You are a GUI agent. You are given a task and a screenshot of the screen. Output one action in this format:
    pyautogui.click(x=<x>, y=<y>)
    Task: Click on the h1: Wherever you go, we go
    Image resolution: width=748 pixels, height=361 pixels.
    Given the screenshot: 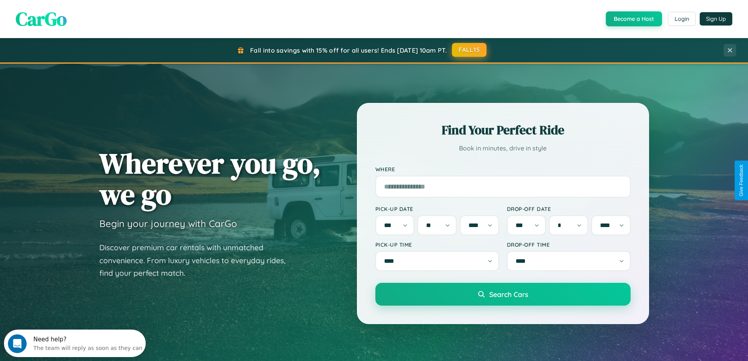 What is the action you would take?
    pyautogui.click(x=210, y=179)
    